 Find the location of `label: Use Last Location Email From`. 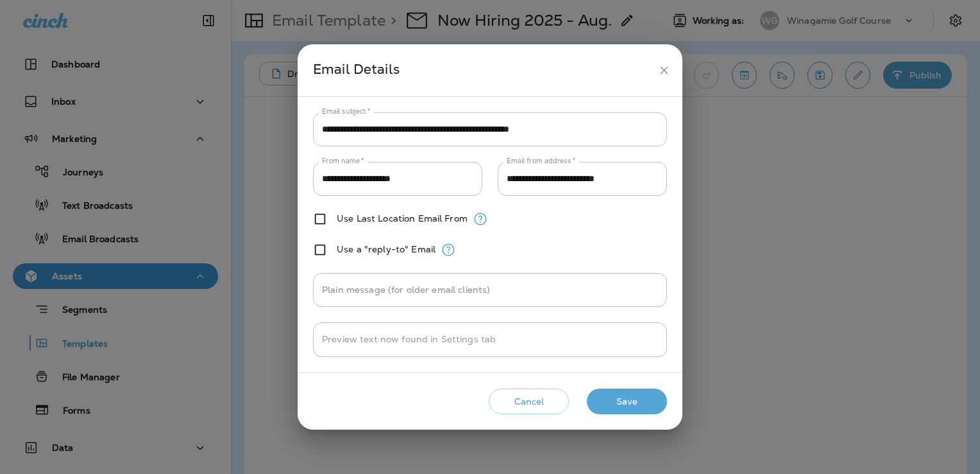

label: Use Last Location Email From is located at coordinates (402, 218).